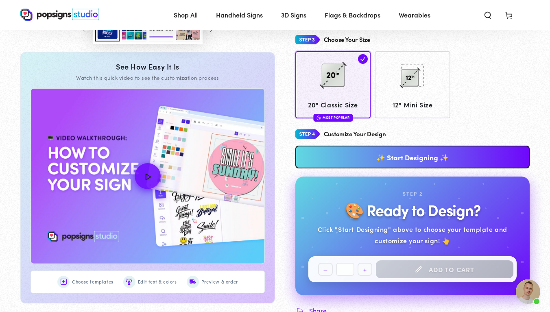  What do you see at coordinates (220, 282) in the screenshot?
I see `span: Preview & order` at bounding box center [220, 282].